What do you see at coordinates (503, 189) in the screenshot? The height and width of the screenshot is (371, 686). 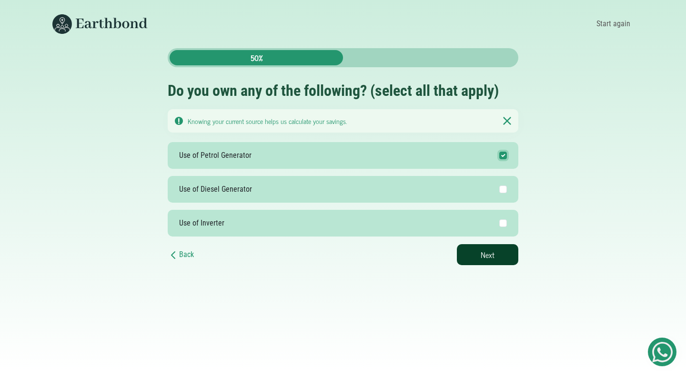 I see `input: Use of Diesel Generator` at bounding box center [503, 189].